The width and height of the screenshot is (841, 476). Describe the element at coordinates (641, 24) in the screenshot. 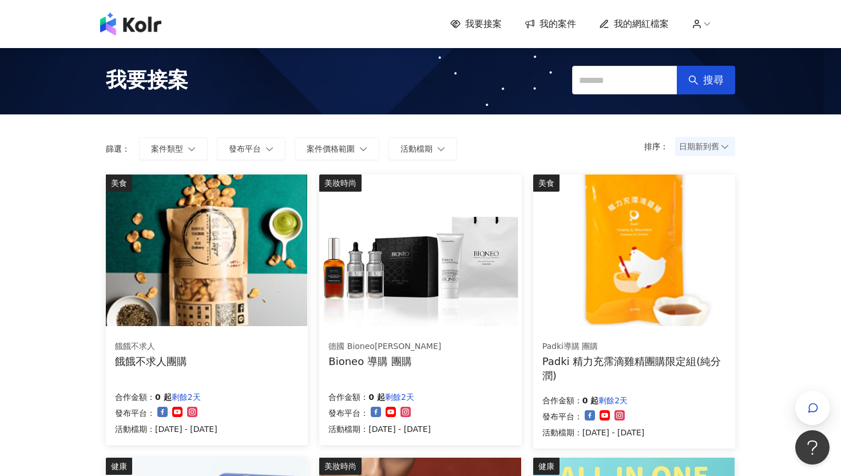

I see `span: 我的網紅檔案` at that location.